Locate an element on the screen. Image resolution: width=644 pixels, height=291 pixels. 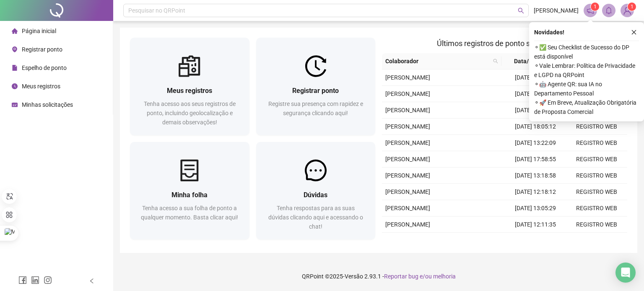
span: Reportar bug e/ou melhoria is located at coordinates (420, 276).